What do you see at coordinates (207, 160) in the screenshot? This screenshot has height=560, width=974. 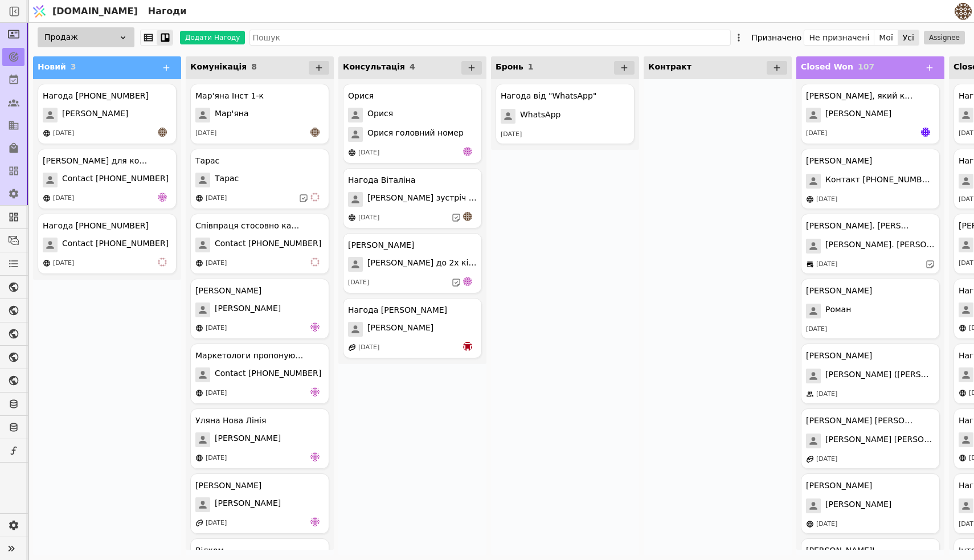 I see `div: Тарас` at bounding box center [207, 160].